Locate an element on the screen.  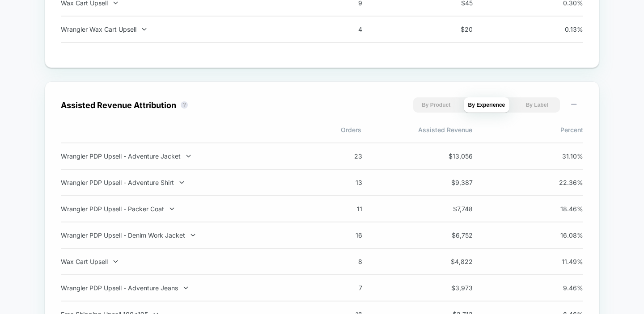
span: $ 3,973 is located at coordinates (453, 288).